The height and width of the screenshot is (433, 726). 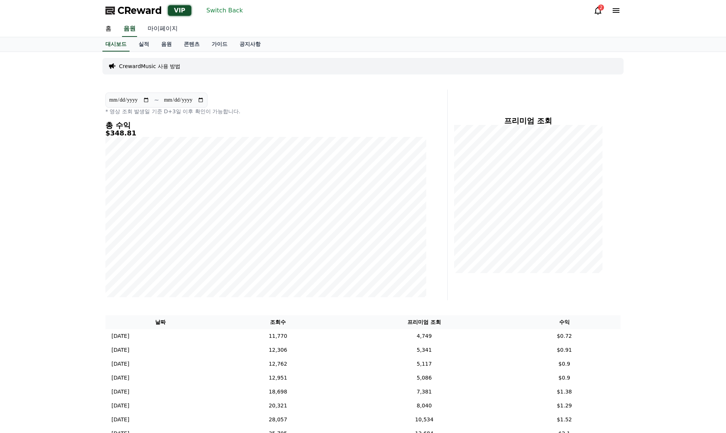 What do you see at coordinates (180, 11) in the screenshot?
I see `div: VIP` at bounding box center [180, 11].